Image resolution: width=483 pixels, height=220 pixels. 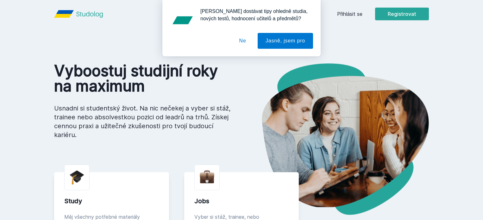 I want to click on img: briefcase.png, so click(x=207, y=176).